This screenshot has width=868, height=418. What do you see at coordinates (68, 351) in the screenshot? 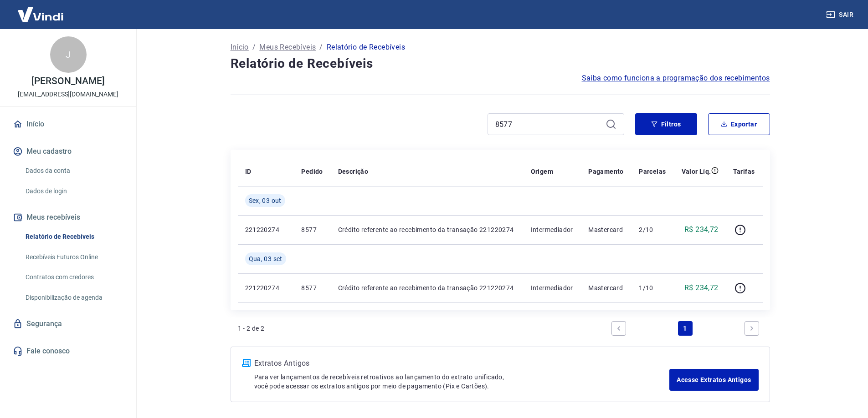
I see `a: Fale conosco` at bounding box center [68, 351].